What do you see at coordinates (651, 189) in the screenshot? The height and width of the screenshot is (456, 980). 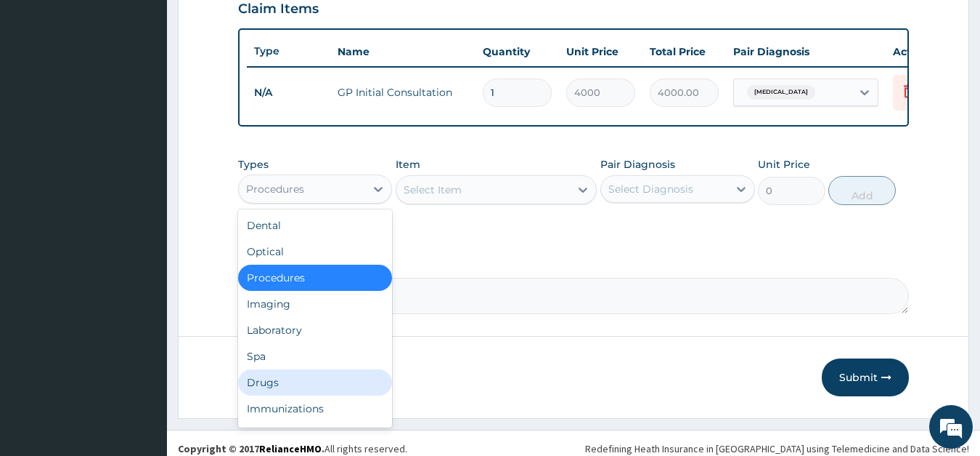 I see `div: Select Diagnosis` at bounding box center [651, 189].